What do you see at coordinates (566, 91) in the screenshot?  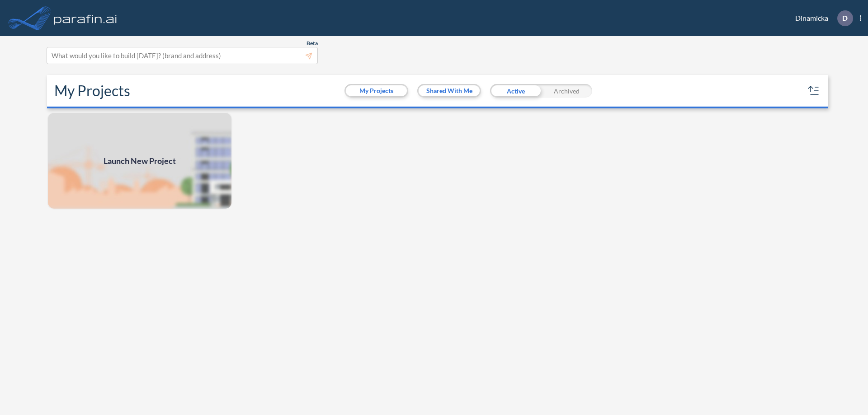 I see `div: Archived` at bounding box center [566, 91].